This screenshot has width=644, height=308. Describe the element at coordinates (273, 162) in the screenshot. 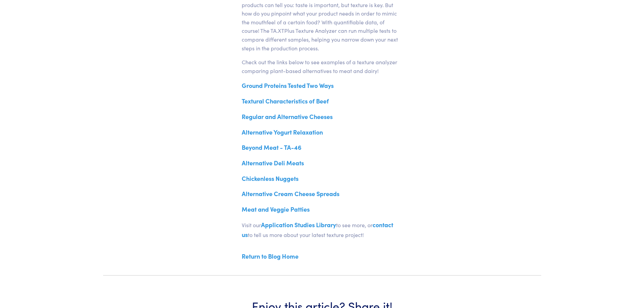

I see `a: Alternative Deli Meats` at that location.